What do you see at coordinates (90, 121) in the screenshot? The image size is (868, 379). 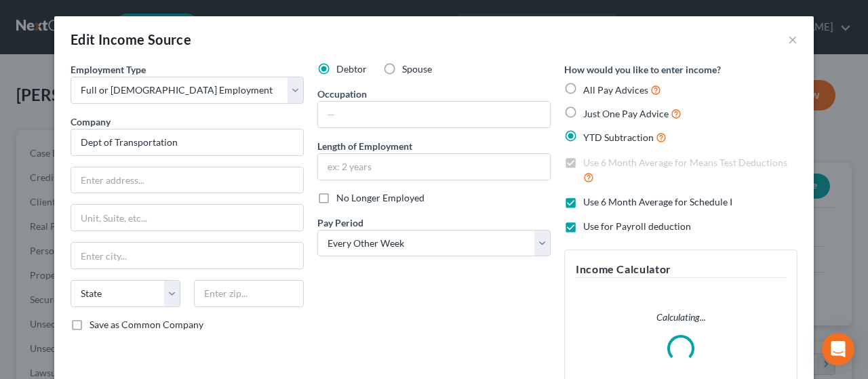 I see `span: Company` at bounding box center [90, 121].